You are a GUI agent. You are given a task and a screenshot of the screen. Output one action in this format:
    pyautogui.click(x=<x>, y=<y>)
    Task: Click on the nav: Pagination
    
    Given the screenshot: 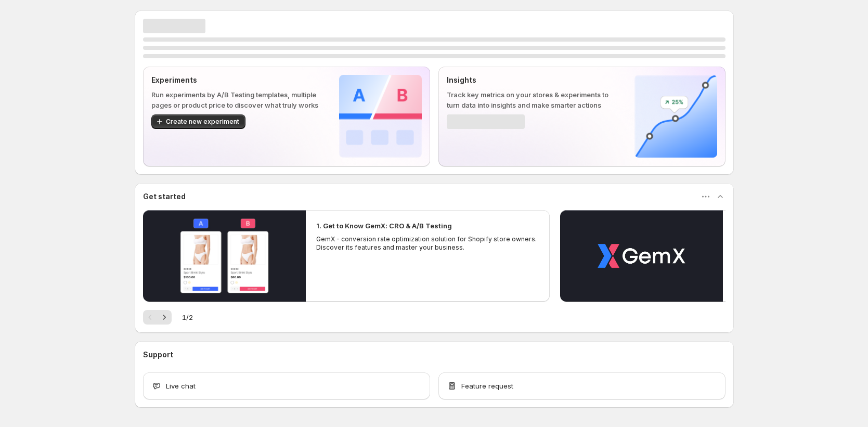 What is the action you would take?
    pyautogui.click(x=157, y=318)
    